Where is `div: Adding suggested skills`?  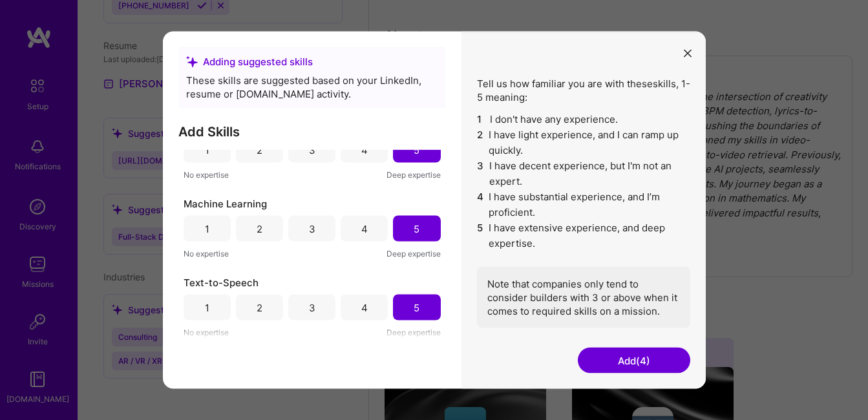 div: Adding suggested skills is located at coordinates (312, 62).